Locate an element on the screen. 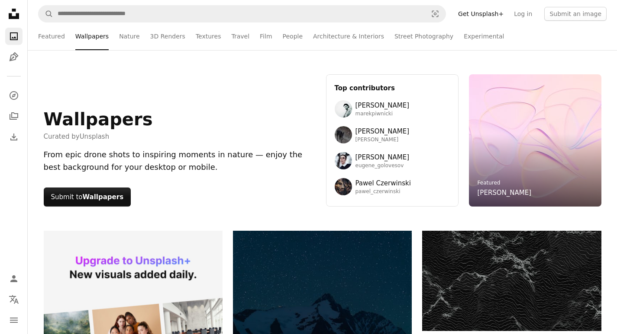  a: Avatar of user Pawel CzerwinskiPawel Czerwinskipawel_czerwinski is located at coordinates (392, 187).